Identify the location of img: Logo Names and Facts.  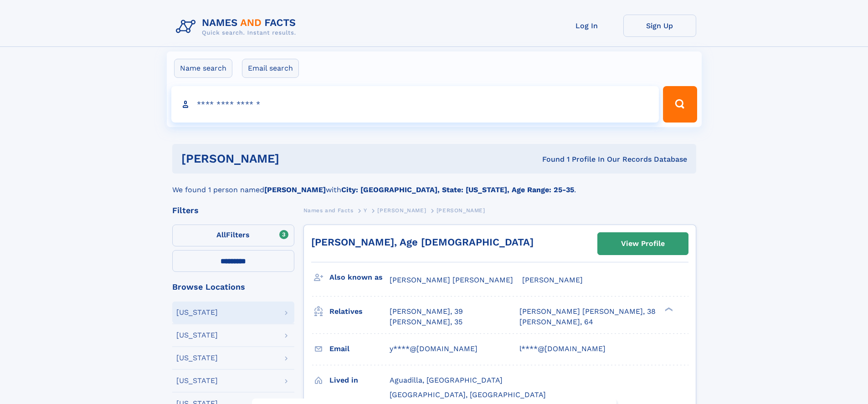
(238, 27).